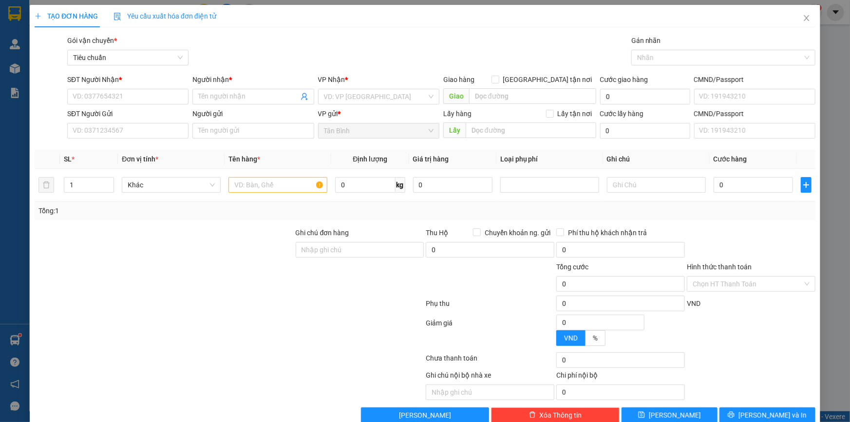 The width and height of the screenshot is (850, 422). What do you see at coordinates (244, 159) in the screenshot?
I see `span: Tên hàng` at bounding box center [244, 159].